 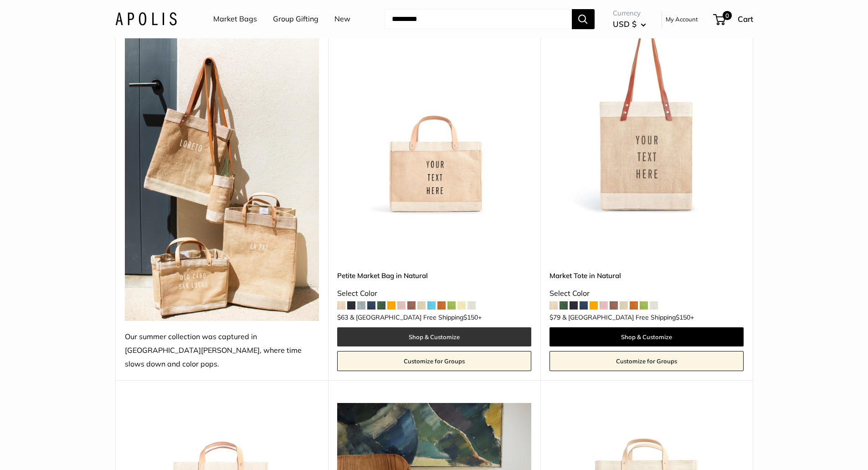 I want to click on a: Market Bags, so click(x=235, y=19).